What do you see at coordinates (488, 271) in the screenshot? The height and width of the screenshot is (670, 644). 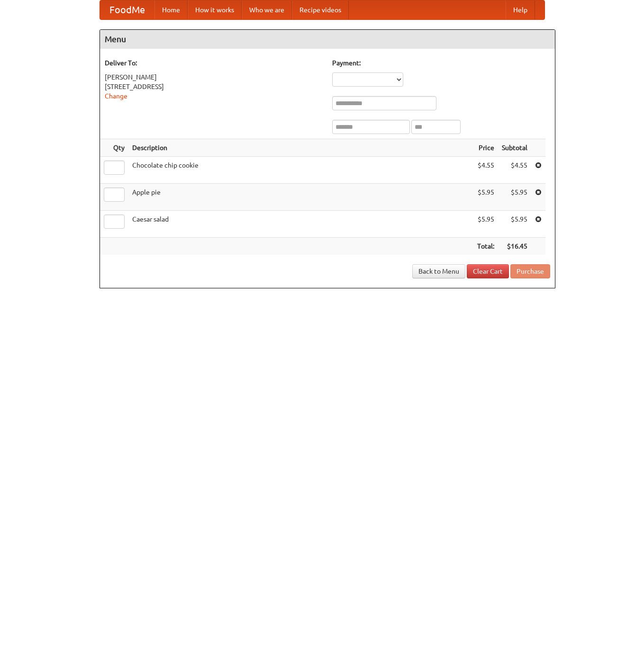 I see `a: Clear Cart` at bounding box center [488, 271].